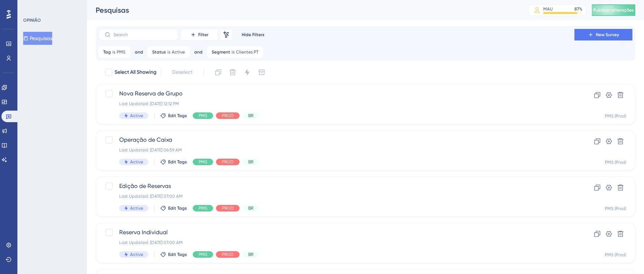  Describe the element at coordinates (199, 35) in the screenshot. I see `button: Filter` at that location.